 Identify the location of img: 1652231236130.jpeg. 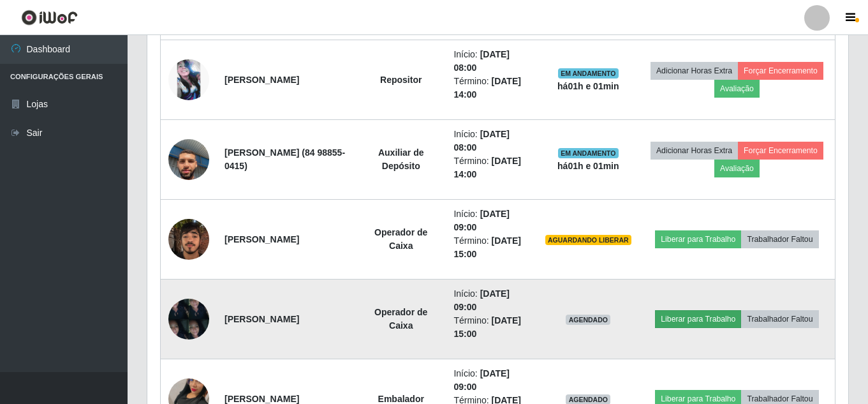
(189, 80).